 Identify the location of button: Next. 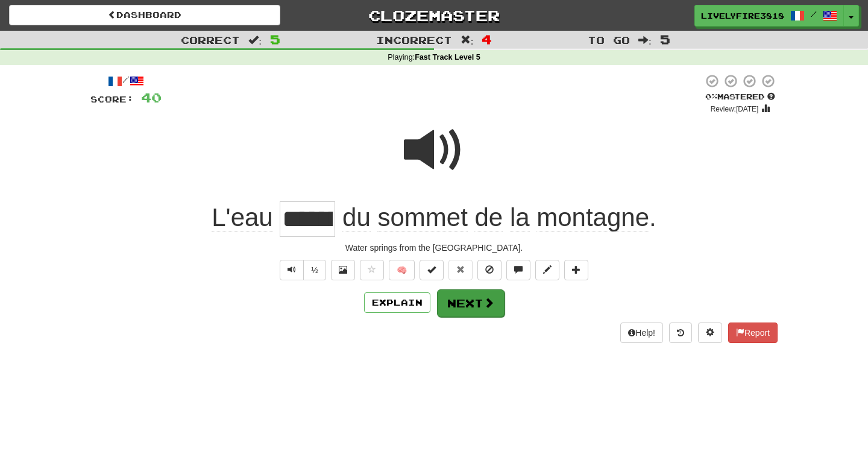
(471, 304).